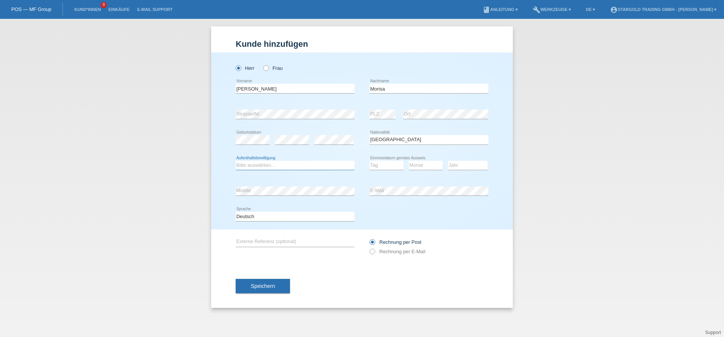 The height and width of the screenshot is (337, 724). What do you see at coordinates (31, 9) in the screenshot?
I see `a: POS — MF Group` at bounding box center [31, 9].